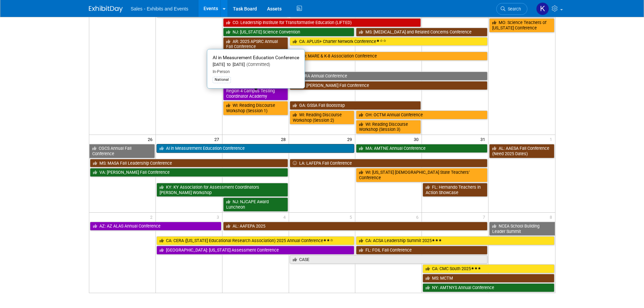 The image size is (644, 308). I want to click on span: 7, so click(485, 217).